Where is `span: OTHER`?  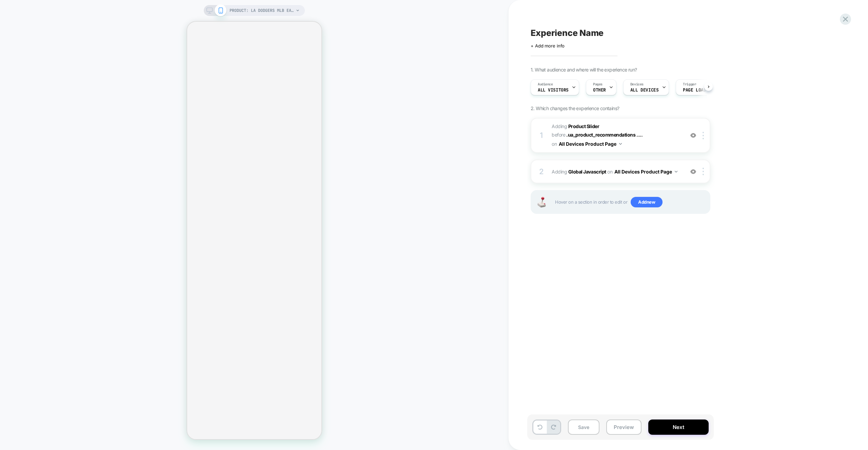
span: OTHER is located at coordinates (599, 90).